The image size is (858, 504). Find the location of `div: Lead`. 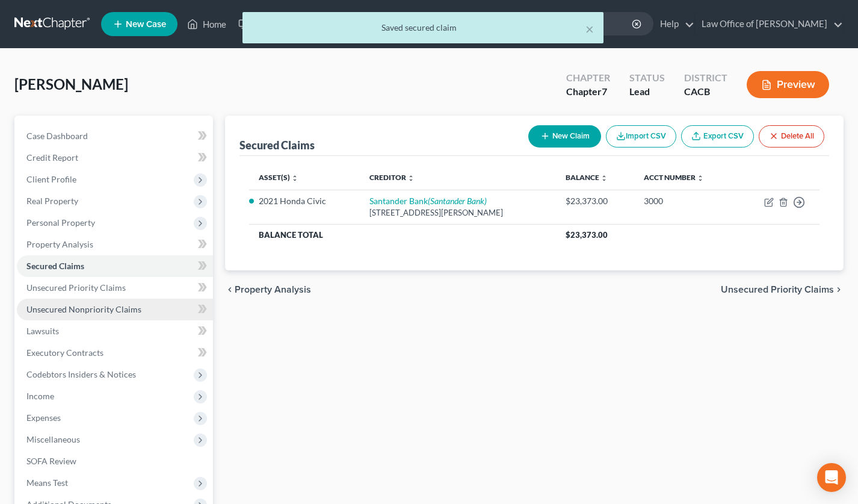

div: Lead is located at coordinates (647, 92).